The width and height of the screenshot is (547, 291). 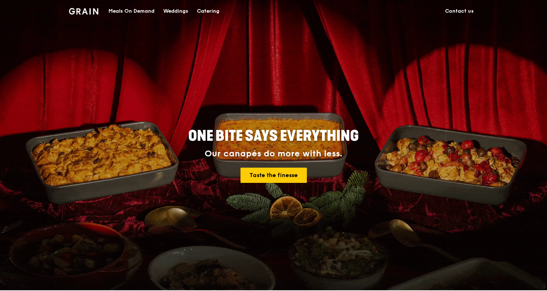 What do you see at coordinates (131, 11) in the screenshot?
I see `div: Meals On Demand` at bounding box center [131, 11].